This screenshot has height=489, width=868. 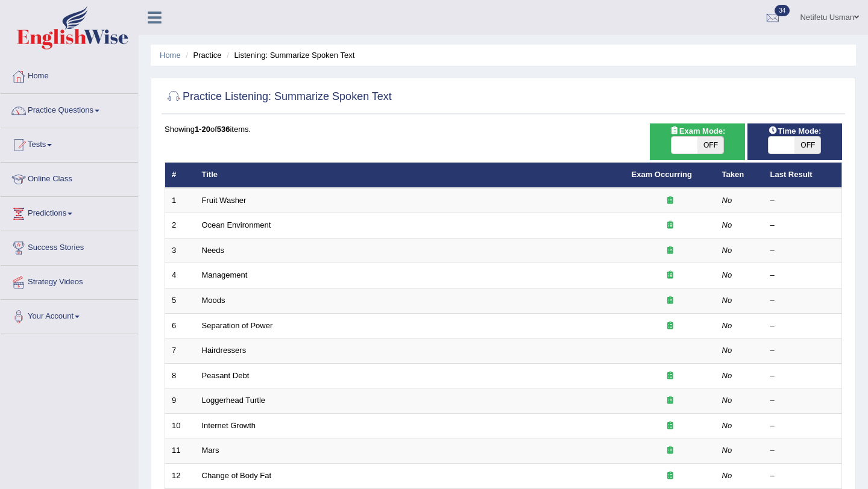 I want to click on a: Success Stories, so click(x=69, y=246).